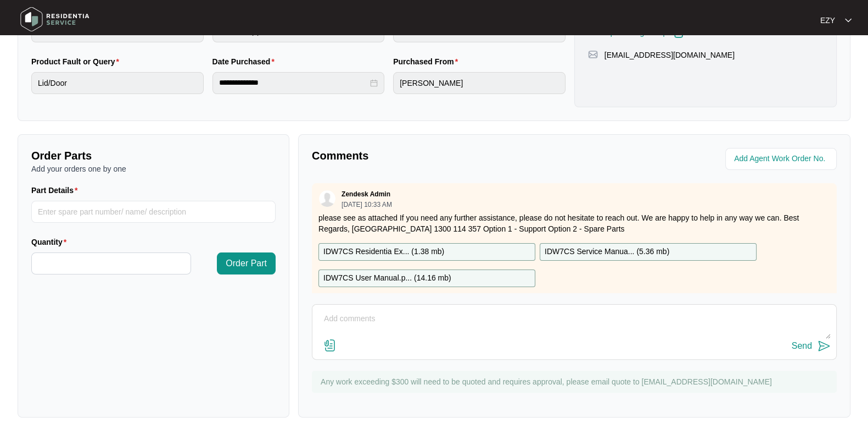 This screenshot has height=434, width=868. I want to click on button: Order Part, so click(246, 263).